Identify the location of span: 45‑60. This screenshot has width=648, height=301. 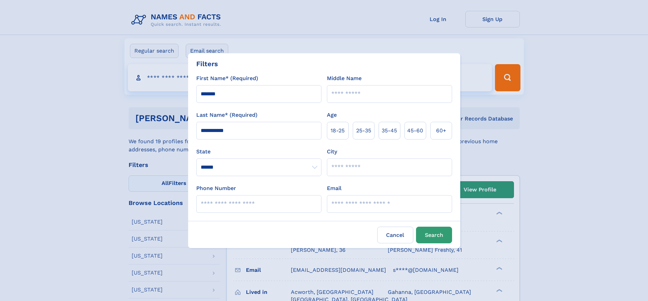
(415, 131).